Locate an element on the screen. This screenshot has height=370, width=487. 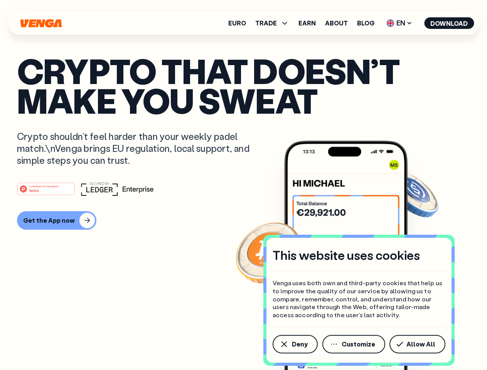
a: Euro is located at coordinates (237, 23).